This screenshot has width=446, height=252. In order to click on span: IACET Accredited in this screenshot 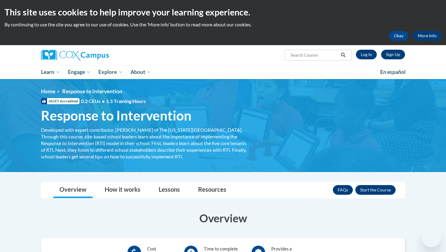, I will do `click(60, 101)`.